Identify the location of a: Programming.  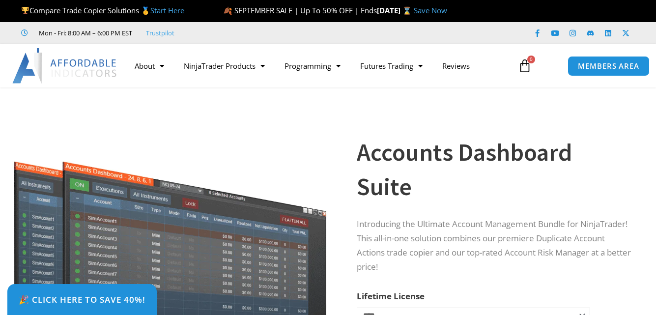
(313, 66).